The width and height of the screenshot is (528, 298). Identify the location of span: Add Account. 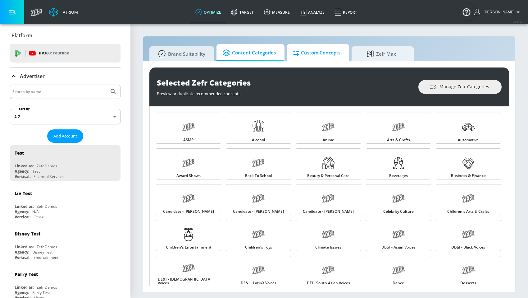
(65, 136).